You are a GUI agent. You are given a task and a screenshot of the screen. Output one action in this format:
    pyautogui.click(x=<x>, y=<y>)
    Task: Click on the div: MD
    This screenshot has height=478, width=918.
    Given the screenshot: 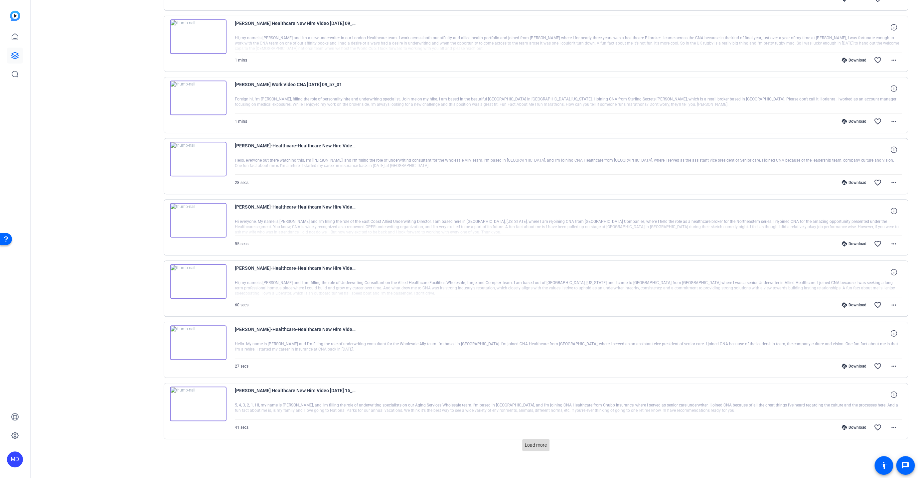 What is the action you would take?
    pyautogui.click(x=15, y=459)
    